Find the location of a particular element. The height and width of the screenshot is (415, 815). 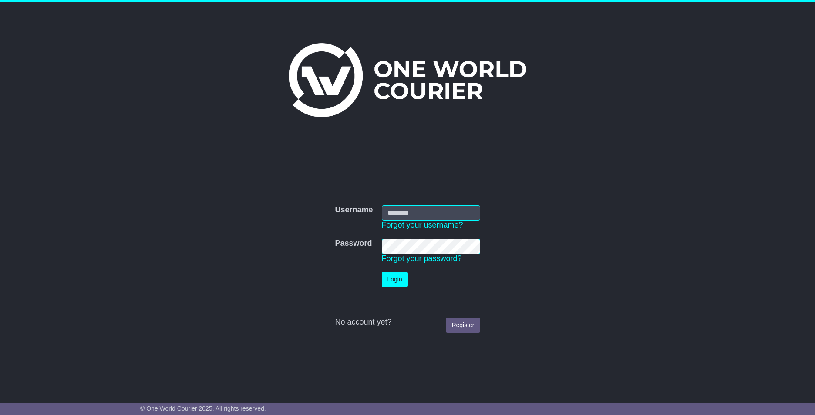

div: No account yet? is located at coordinates (407, 323).